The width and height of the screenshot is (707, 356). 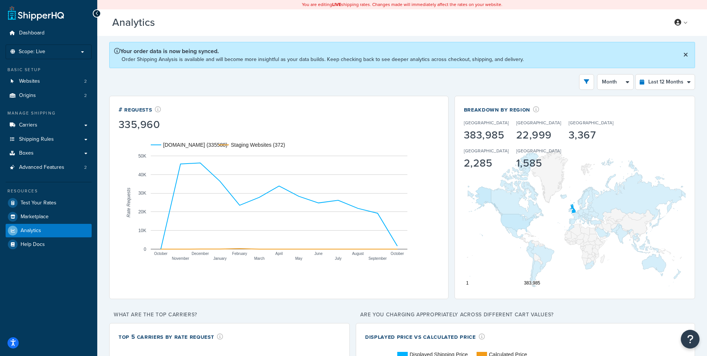 I want to click on text: April, so click(x=279, y=253).